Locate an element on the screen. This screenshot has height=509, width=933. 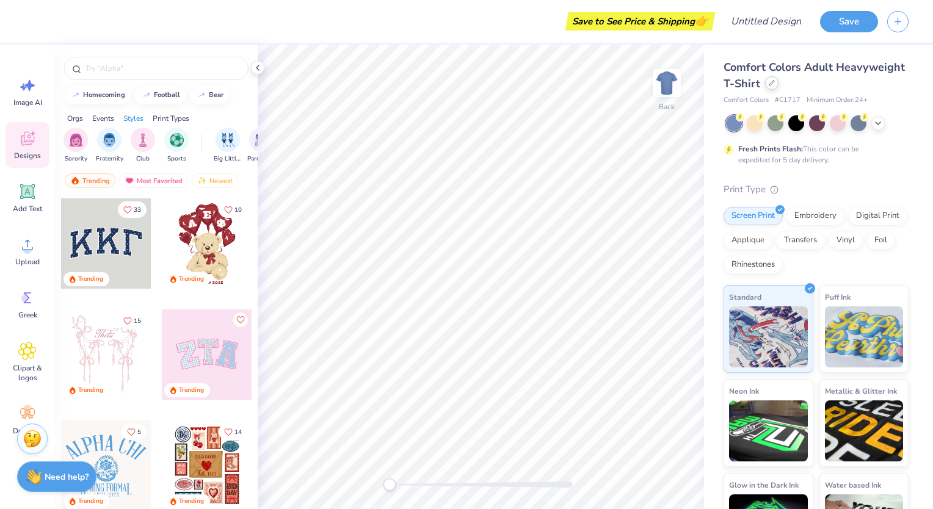
span: 33 is located at coordinates (137, 210).